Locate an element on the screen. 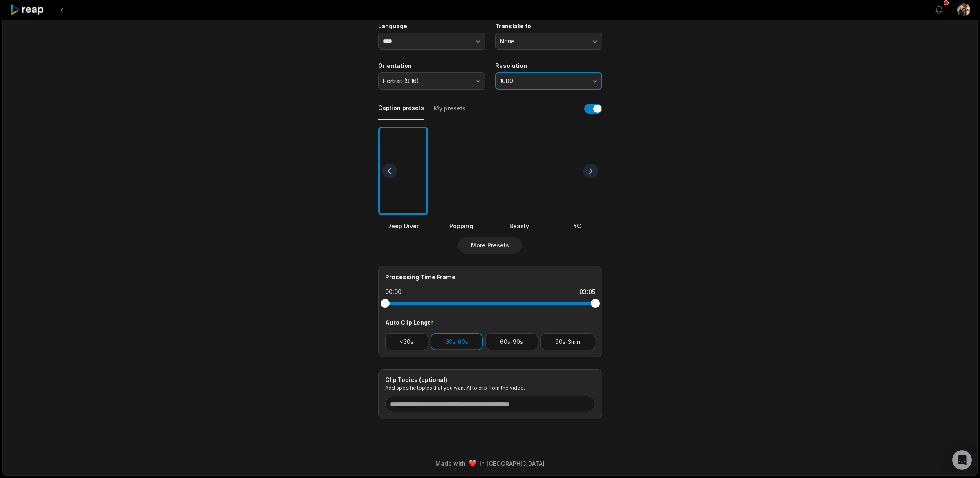  div: Auto Clip Length is located at coordinates (490, 322).